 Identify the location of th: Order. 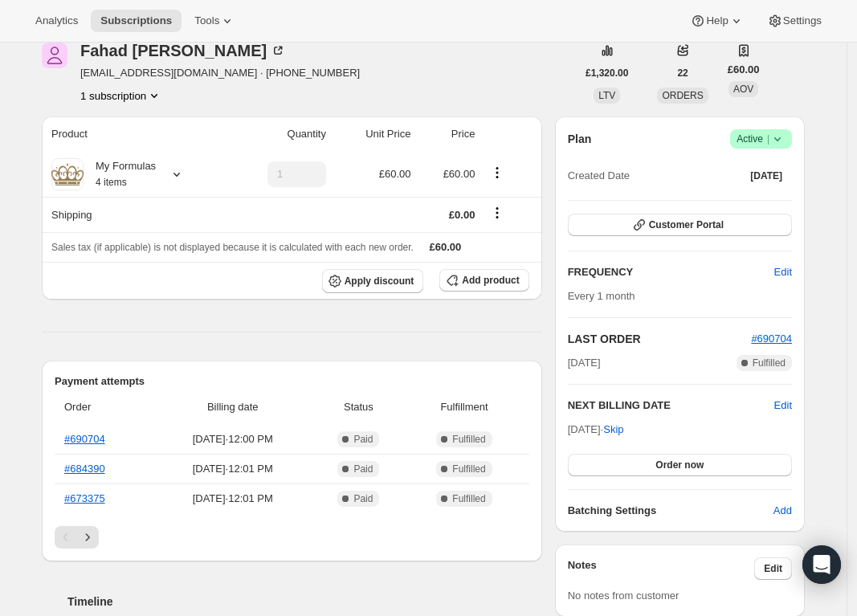
(104, 407).